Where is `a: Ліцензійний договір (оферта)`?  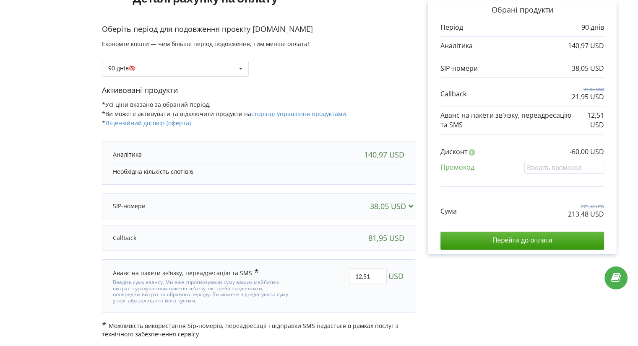
a: Ліцензійний договір (оферта) is located at coordinates (148, 123).